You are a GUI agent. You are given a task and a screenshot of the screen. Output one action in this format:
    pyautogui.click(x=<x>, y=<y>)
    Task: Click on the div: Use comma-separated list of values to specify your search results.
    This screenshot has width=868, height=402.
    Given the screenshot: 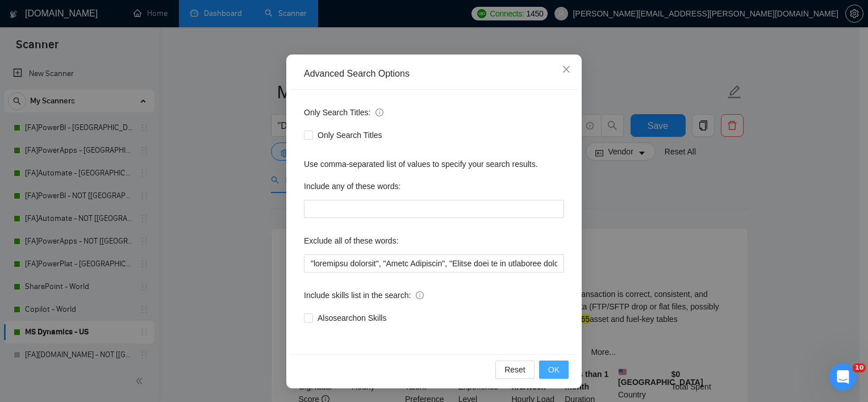 What is the action you would take?
    pyautogui.click(x=434, y=165)
    